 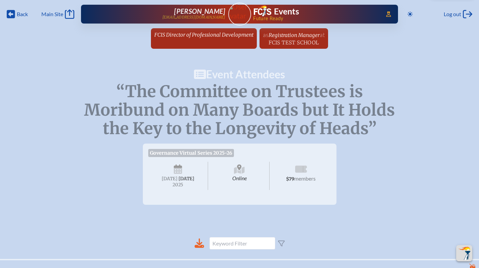 What do you see at coordinates (191, 153) in the screenshot?
I see `span: Governance Virtual Series 2025-26` at bounding box center [191, 153].